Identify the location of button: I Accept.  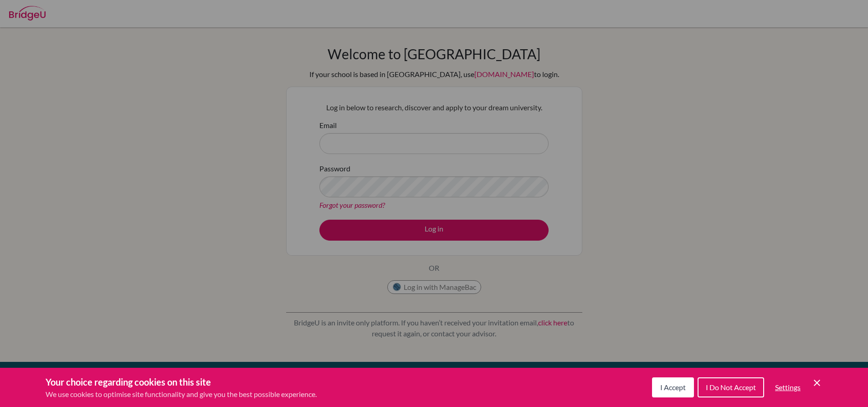
(673, 387).